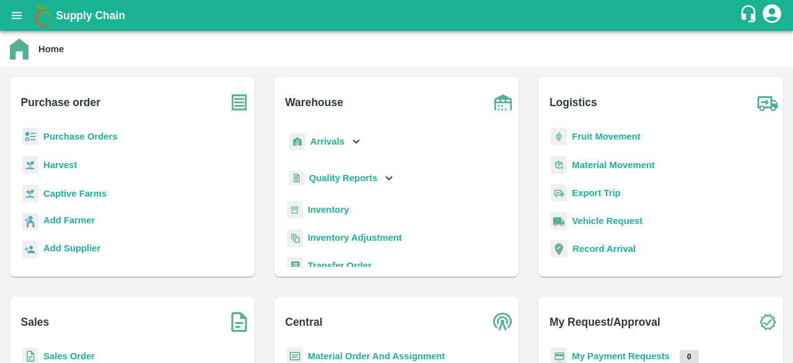 The image size is (793, 363). I want to click on a: Inventory Adjustment, so click(355, 237).